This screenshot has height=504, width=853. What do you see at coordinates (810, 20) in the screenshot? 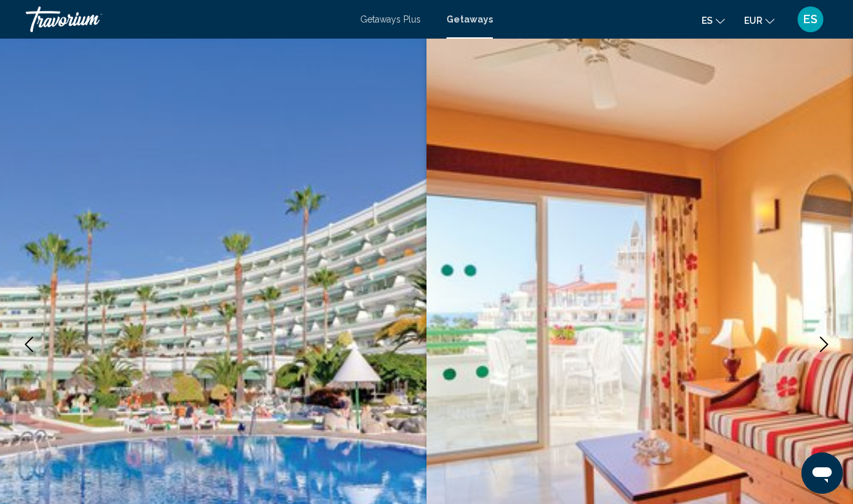
I see `button: User Menu` at bounding box center [810, 20].